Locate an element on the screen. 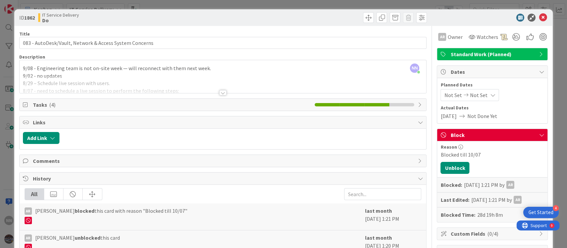 This screenshot has width=567, height=248. span: NN is located at coordinates (415, 68).